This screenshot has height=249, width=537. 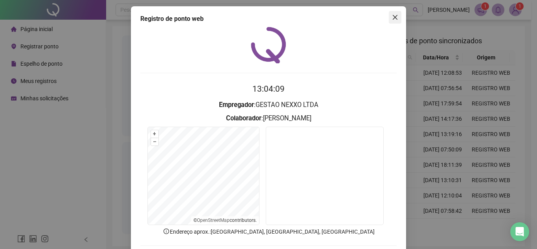 What do you see at coordinates (236, 105) in the screenshot?
I see `strong: Empregador` at bounding box center [236, 105].